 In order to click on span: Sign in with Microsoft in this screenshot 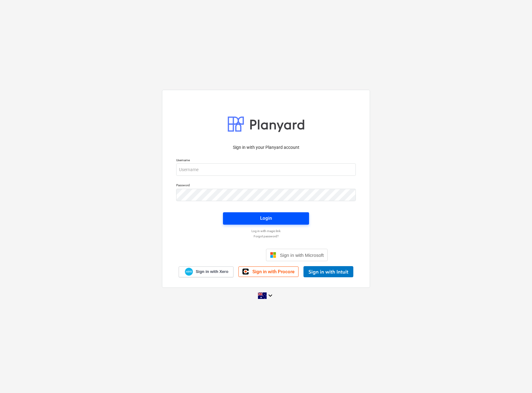, I will do `click(302, 255)`.